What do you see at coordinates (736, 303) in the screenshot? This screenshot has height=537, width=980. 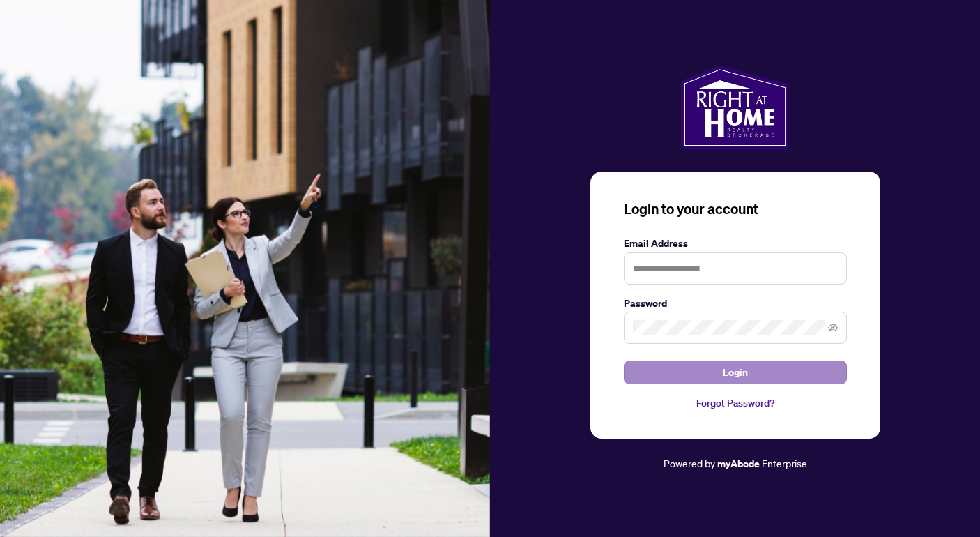 I see `label: Password` at bounding box center [736, 303].